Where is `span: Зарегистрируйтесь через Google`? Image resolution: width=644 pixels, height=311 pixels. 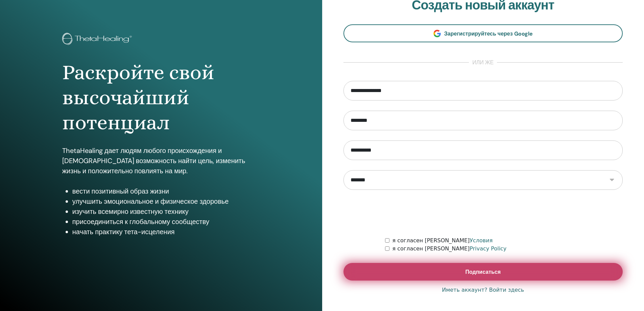 span: Зарегистрируйтесь через Google is located at coordinates (489, 34).